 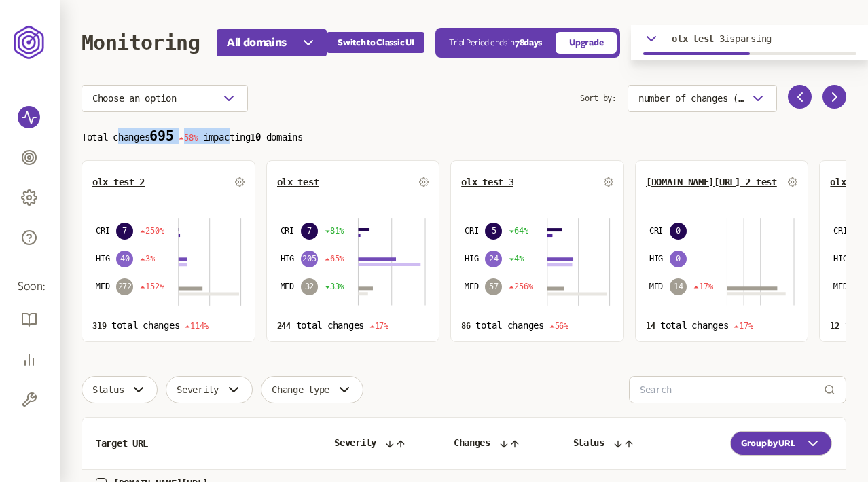 What do you see at coordinates (691, 98) in the screenshot?
I see `span: number of changes (high-low)` at bounding box center [691, 98].